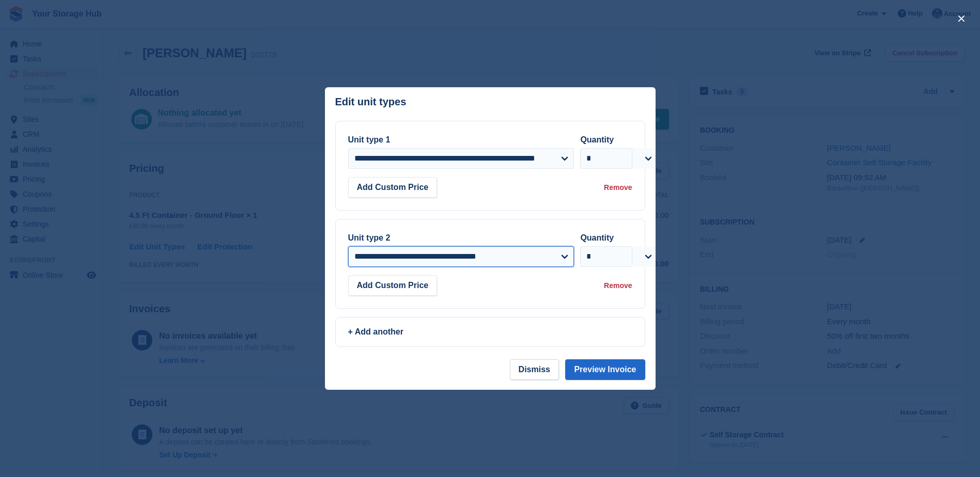 This screenshot has height=477, width=980. Describe the element at coordinates (961, 18) in the screenshot. I see `button: close` at that location.